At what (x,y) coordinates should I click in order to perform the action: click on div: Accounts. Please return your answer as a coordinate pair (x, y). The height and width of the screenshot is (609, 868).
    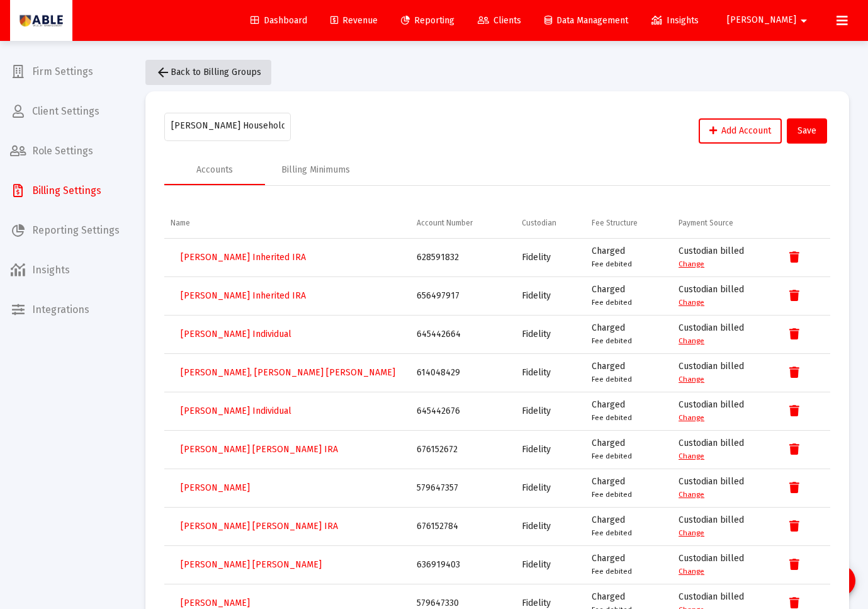
    Looking at the image, I should click on (215, 170).